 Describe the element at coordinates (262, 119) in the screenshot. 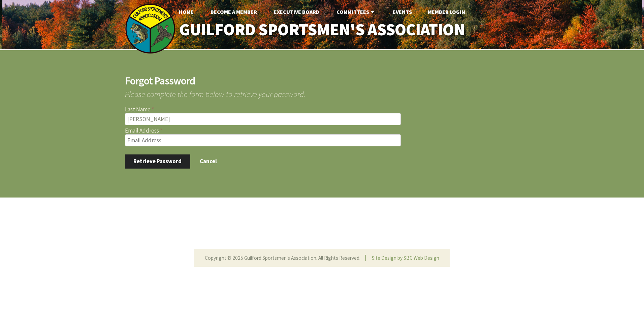

I see `input: Last Name` at that location.